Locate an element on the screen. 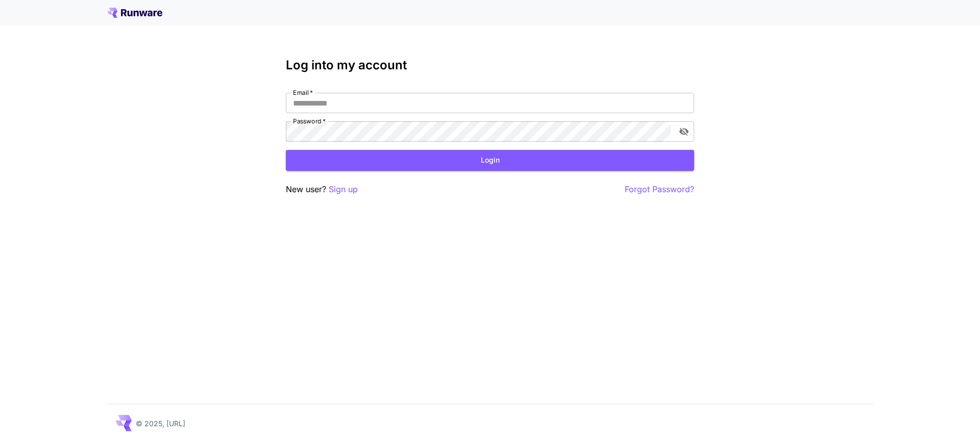  label: Email is located at coordinates (303, 92).